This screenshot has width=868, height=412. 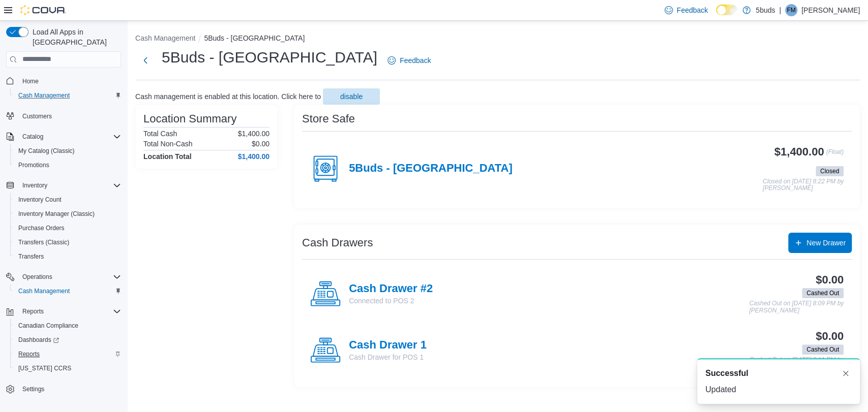 I want to click on button: Customers, so click(x=64, y=116).